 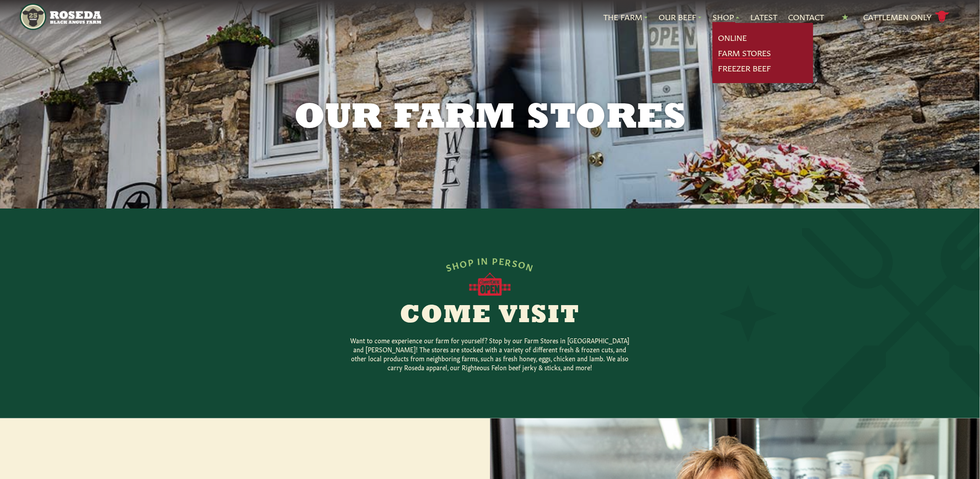 What do you see at coordinates (745, 68) in the screenshot?
I see `a: Freezer Beef` at bounding box center [745, 68].